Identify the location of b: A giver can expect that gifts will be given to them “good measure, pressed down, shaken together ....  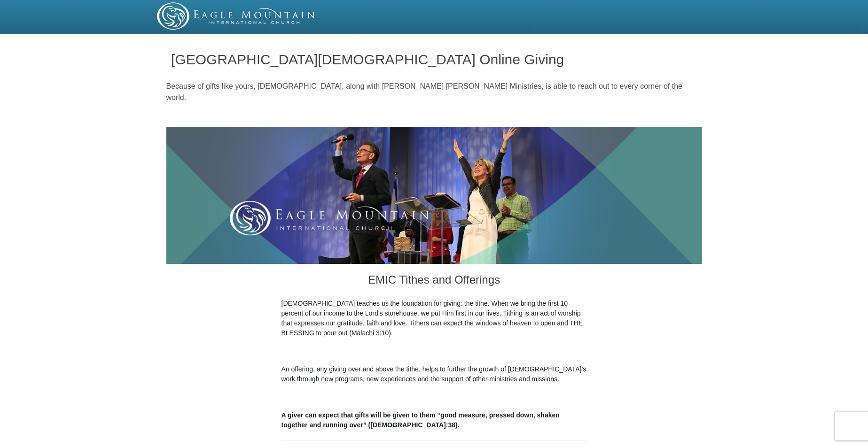
(421, 420).